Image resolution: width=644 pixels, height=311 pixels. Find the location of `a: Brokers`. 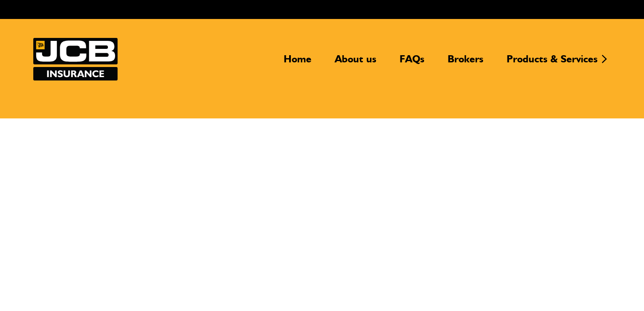

a: Brokers is located at coordinates (465, 62).